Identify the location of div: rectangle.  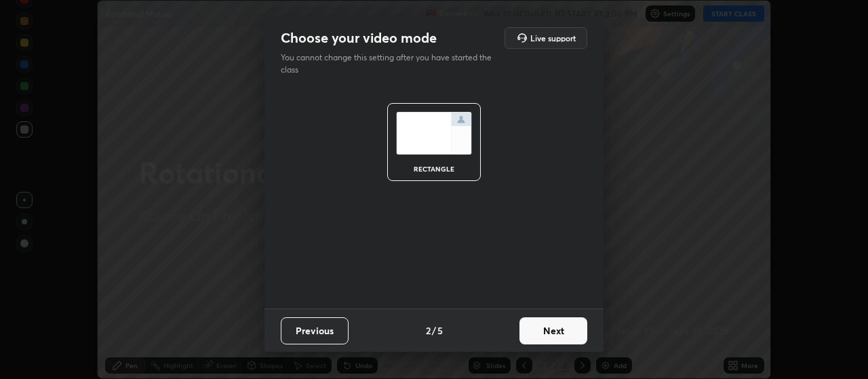
(434, 169).